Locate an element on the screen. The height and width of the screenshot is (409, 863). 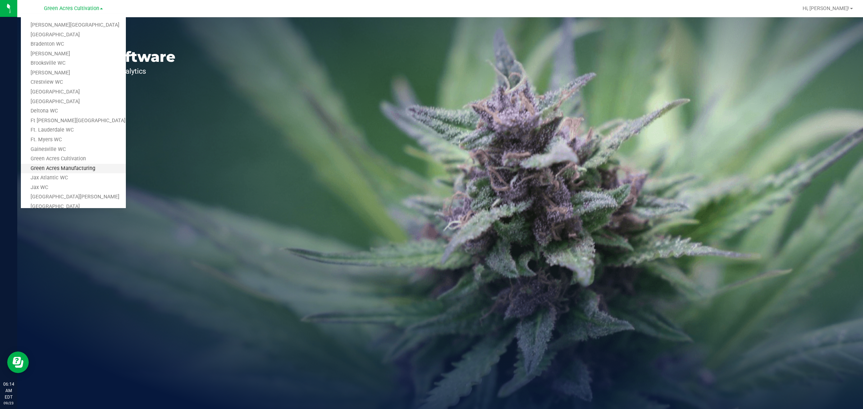
a: Jax WC is located at coordinates (73, 188).